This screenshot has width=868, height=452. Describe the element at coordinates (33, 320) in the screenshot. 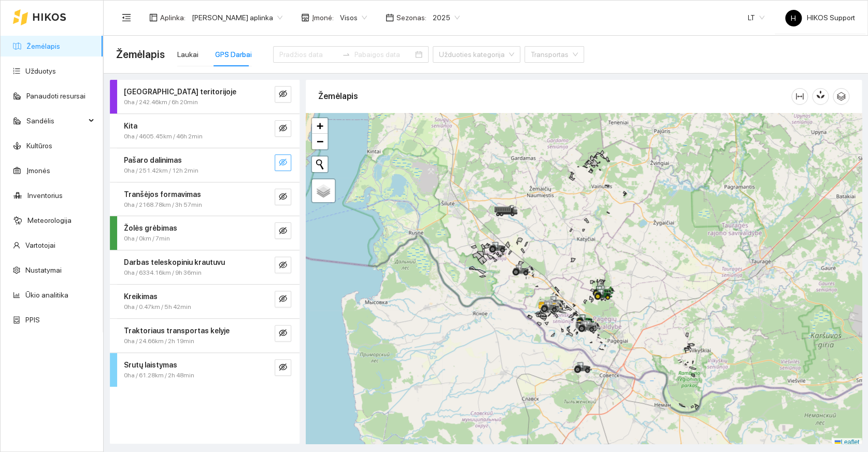

I see `a: PPIS` at that location.